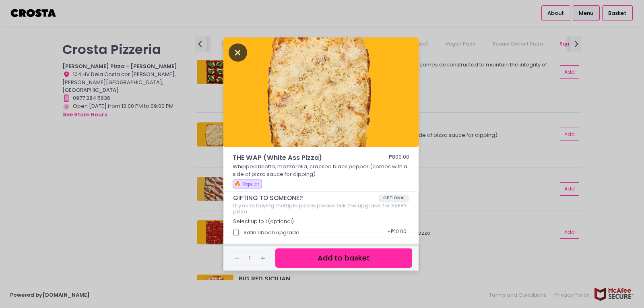 The height and width of the screenshot is (308, 644). What do you see at coordinates (399, 158) in the screenshot?
I see `div: ₱800.00` at bounding box center [399, 158].